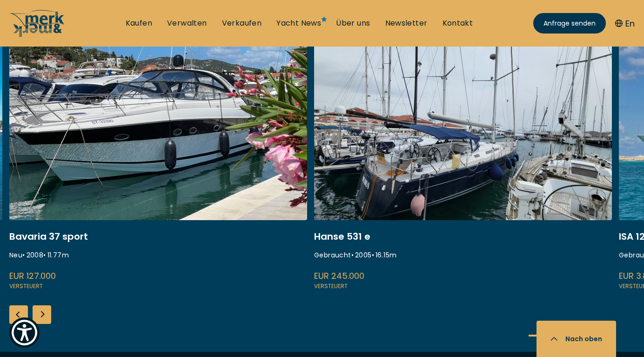  Describe the element at coordinates (353, 24) in the screenshot. I see `a: Über uns` at that location.